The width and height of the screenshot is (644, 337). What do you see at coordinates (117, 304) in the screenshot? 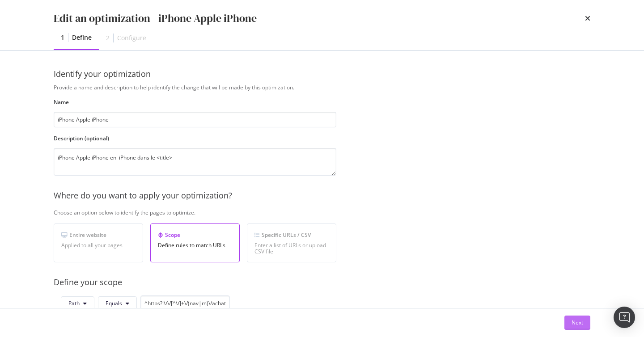
I see `button: Equals` at bounding box center [117, 304].